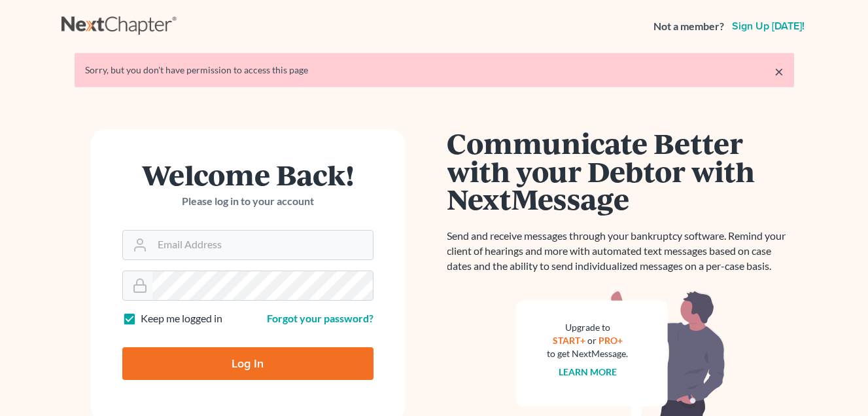 This screenshot has height=416, width=868. Describe the element at coordinates (320, 317) in the screenshot. I see `a: Forgot your password?` at that location.